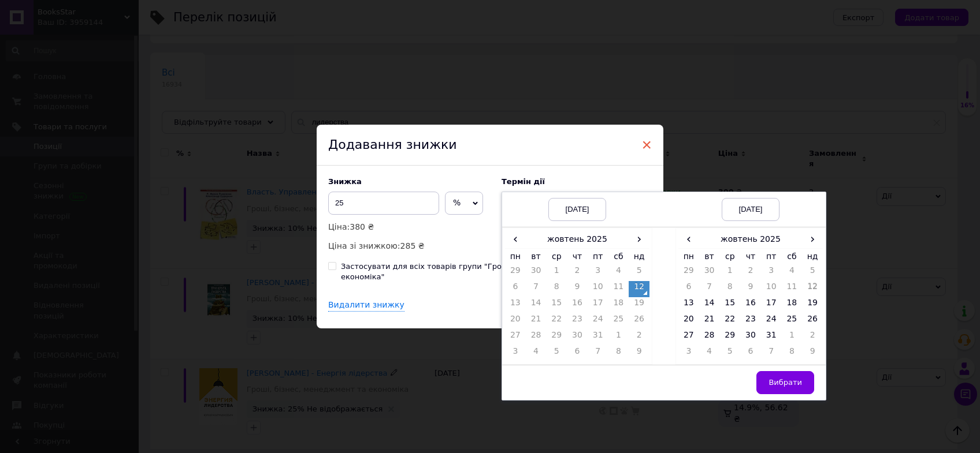 The width and height of the screenshot is (980, 453). Describe the element at coordinates (793, 305) in the screenshot. I see `td: 18` at that location.